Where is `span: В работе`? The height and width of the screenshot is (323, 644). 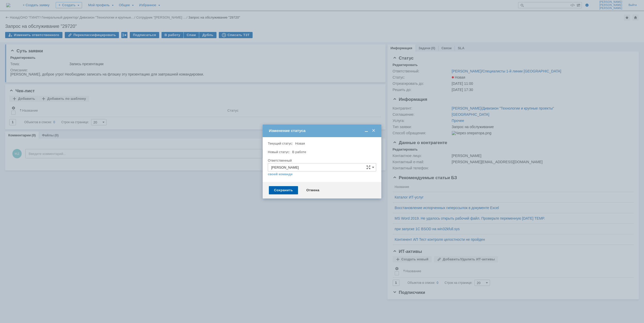
span: В работе is located at coordinates (299, 152).